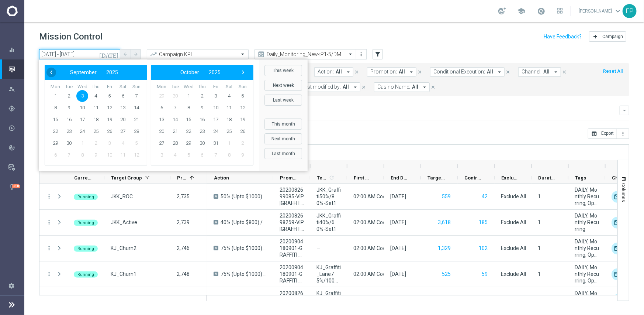 The width and height of the screenshot is (644, 315). What do you see at coordinates (95, 96) in the screenshot?
I see `span: 4` at bounding box center [95, 96].